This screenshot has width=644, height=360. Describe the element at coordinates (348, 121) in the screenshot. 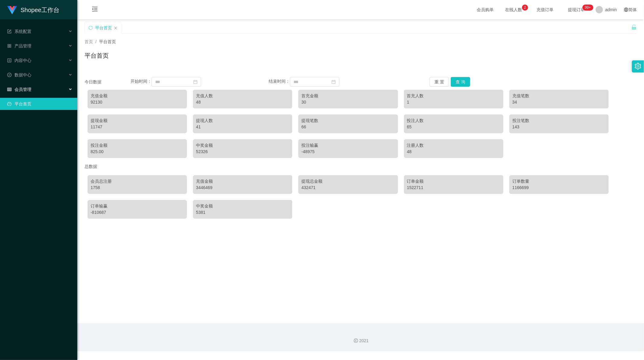

I see `div: 提现笔数` at that location.